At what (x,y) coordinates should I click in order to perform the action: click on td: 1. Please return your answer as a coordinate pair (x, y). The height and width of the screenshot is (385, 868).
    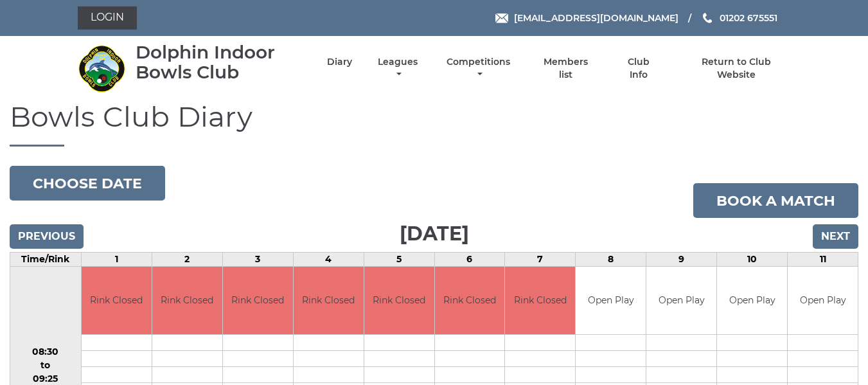
    Looking at the image, I should click on (117, 260).